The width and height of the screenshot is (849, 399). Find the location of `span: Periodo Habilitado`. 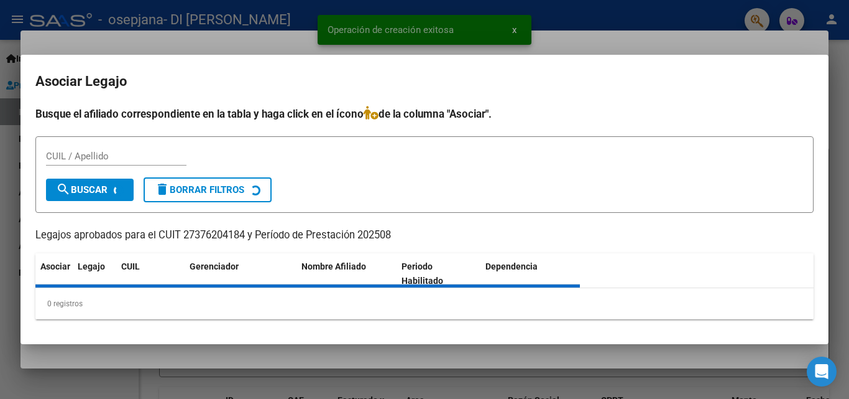

span: Periodo Habilitado is located at coordinates (422, 273).